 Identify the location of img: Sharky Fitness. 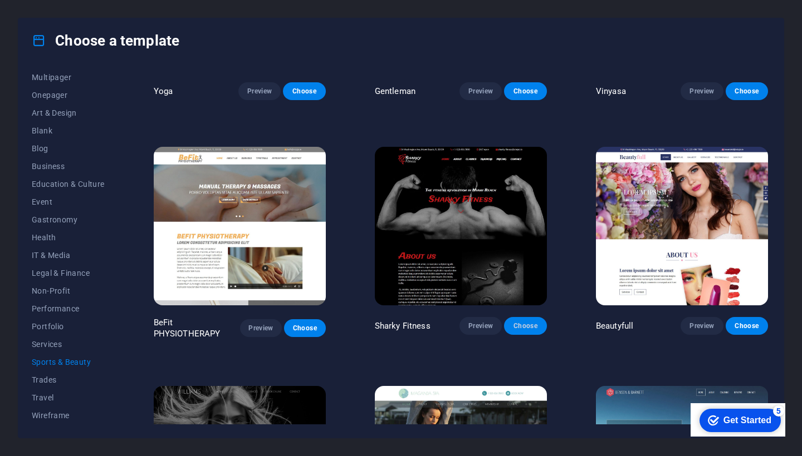
(460, 226).